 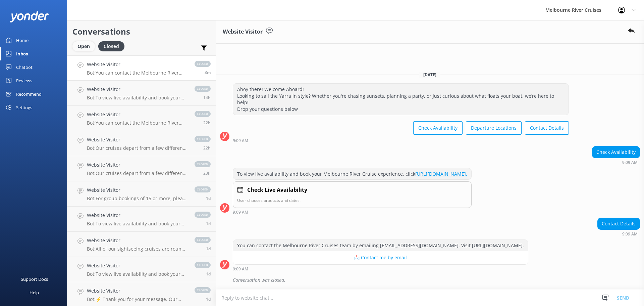 I want to click on button: Check Availability, so click(x=438, y=128).